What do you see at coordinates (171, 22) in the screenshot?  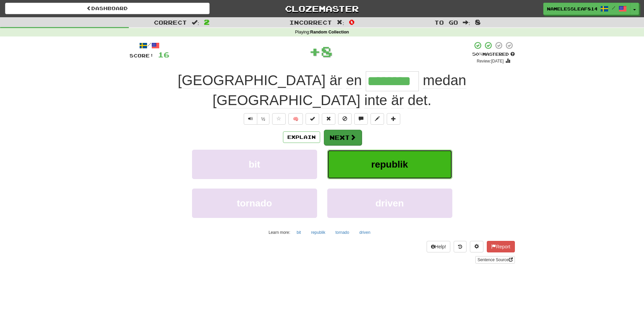 I see `span: Correct` at bounding box center [171, 22].